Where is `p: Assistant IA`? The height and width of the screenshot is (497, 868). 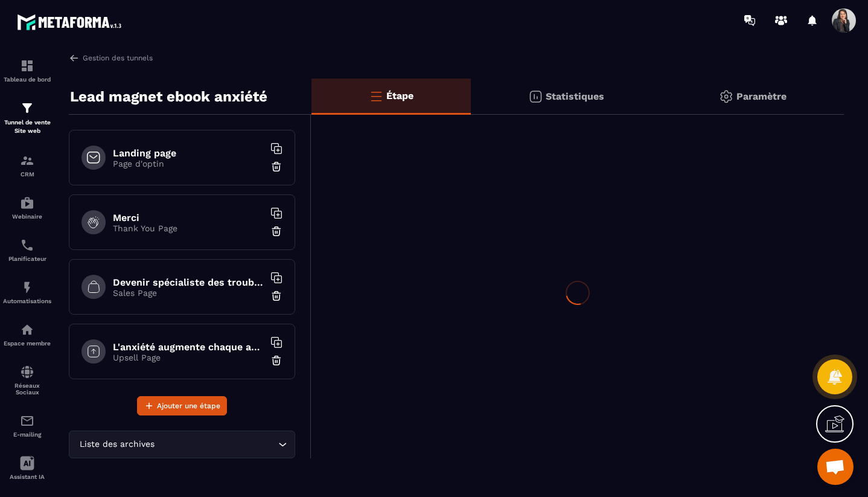 p: Assistant IA is located at coordinates (28, 476).